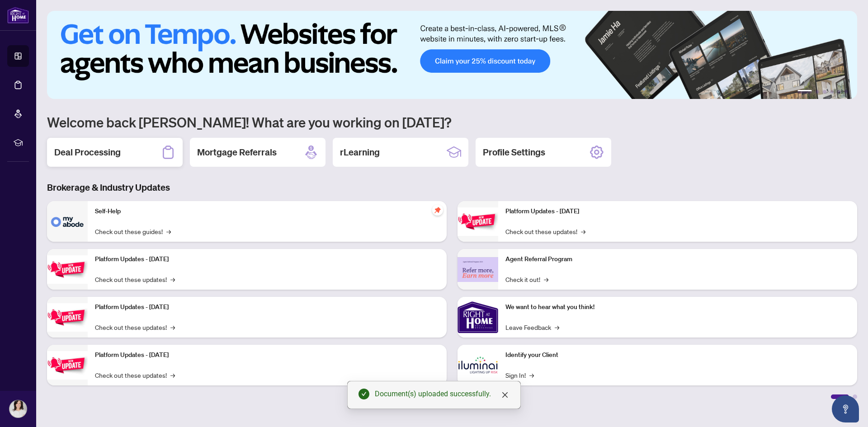 This screenshot has height=427, width=868. What do you see at coordinates (87, 152) in the screenshot?
I see `h2: Deal Processing` at bounding box center [87, 152].